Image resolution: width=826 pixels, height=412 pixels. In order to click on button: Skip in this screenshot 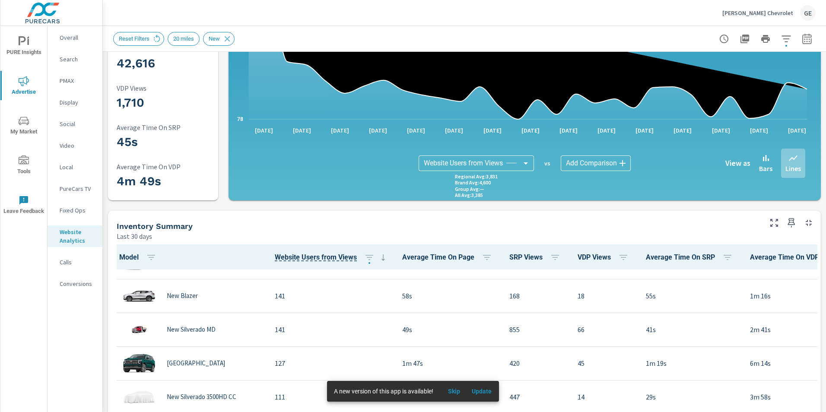, I will do `click(454, 391)`.